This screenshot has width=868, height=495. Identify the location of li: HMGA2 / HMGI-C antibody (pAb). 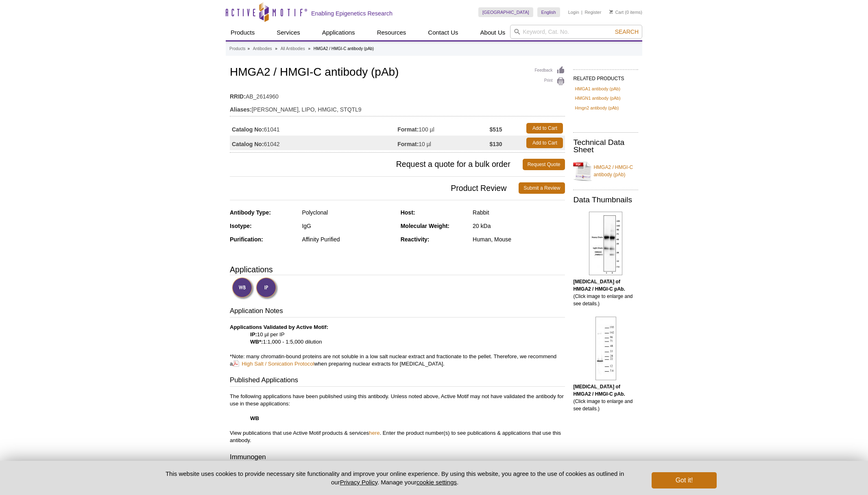
(343, 49).